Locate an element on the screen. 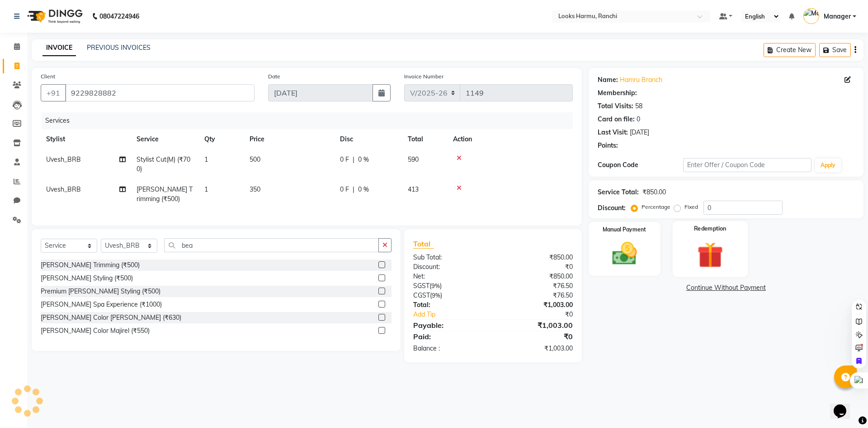 The width and height of the screenshot is (868, 428). button: Save is located at coordinates (835, 50).